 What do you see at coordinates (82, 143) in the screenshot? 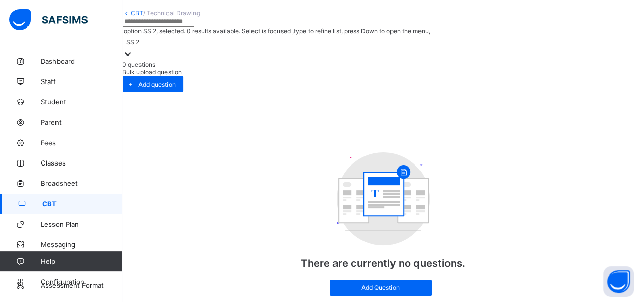
I see `span: Fees` at bounding box center [82, 143].